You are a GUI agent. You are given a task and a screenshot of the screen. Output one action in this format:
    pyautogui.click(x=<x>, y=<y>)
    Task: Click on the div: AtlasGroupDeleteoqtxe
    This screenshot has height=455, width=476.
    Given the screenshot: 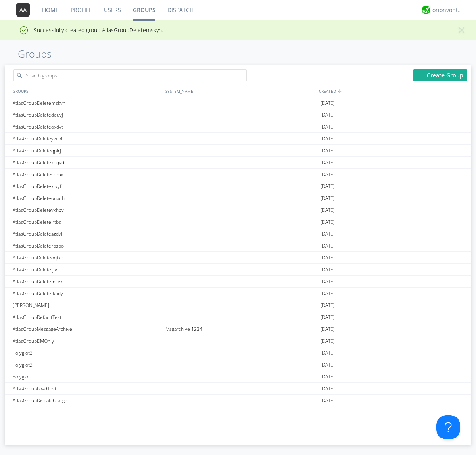 What is the action you would take?
    pyautogui.click(x=87, y=257)
    